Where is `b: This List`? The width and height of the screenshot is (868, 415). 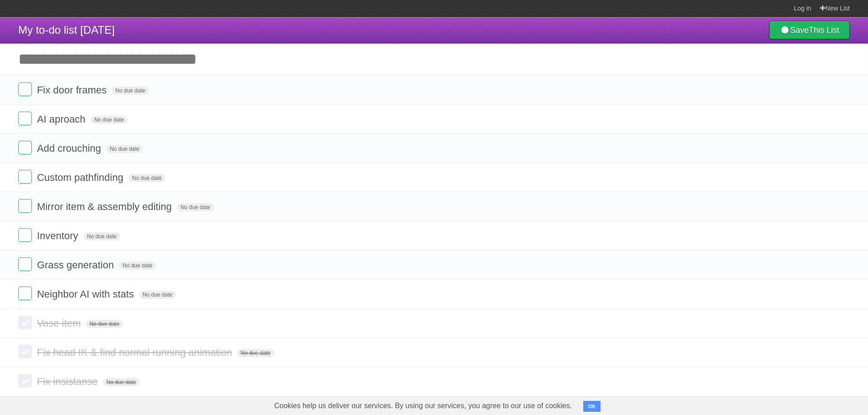 b: This List is located at coordinates (824, 30).